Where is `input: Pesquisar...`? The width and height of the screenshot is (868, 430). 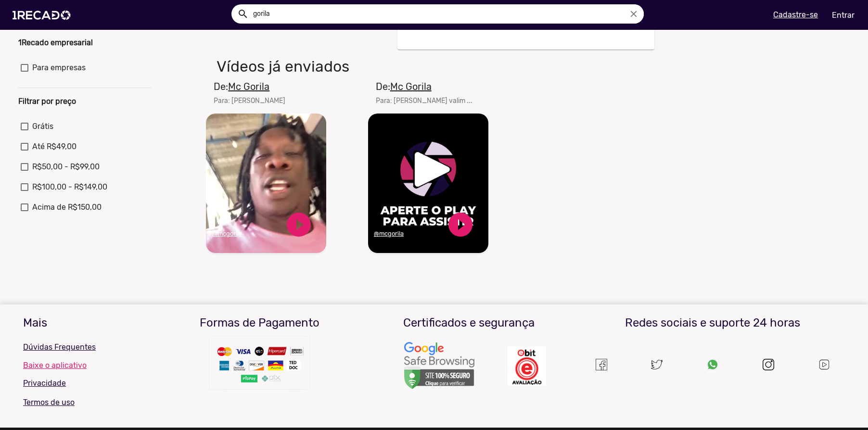
input: Pesquisar... is located at coordinates (444, 14).